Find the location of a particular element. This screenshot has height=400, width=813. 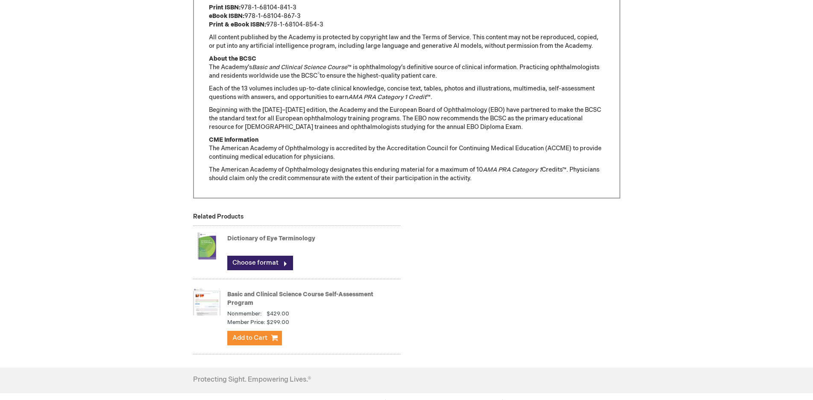

p: The American Academy of Ophthalmology is accredited by the Accreditation Council for Continuing M... is located at coordinates (407, 149).